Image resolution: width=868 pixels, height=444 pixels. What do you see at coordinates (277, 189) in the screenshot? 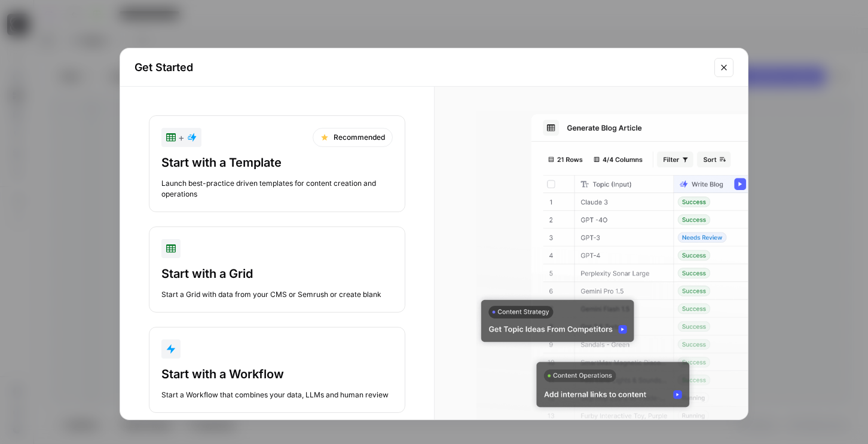
I see `div: Launch best-practice driven templates for content creation and operations` at bounding box center [277, 189].